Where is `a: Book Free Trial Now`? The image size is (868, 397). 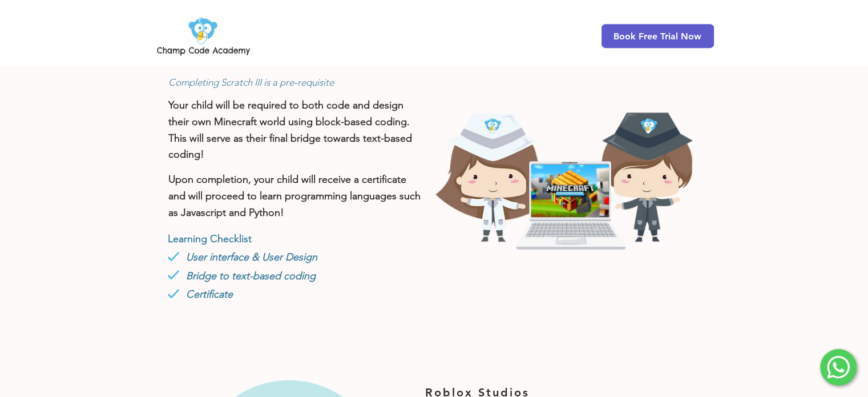 a: Book Free Trial Now is located at coordinates (657, 36).